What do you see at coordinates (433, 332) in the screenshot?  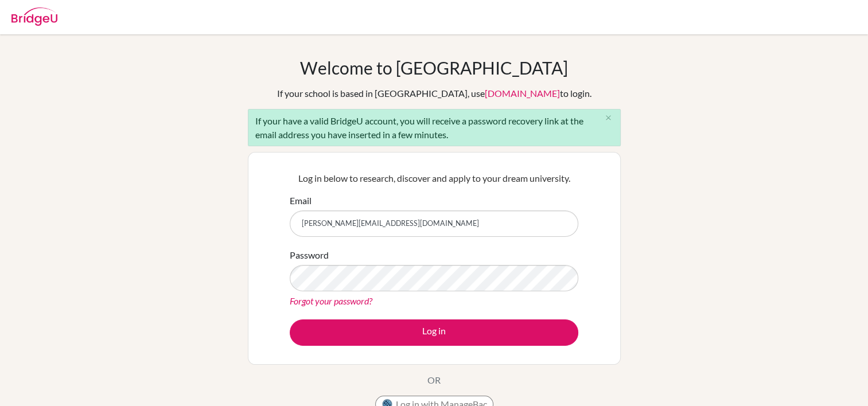 I see `button: Log in` at bounding box center [433, 332].